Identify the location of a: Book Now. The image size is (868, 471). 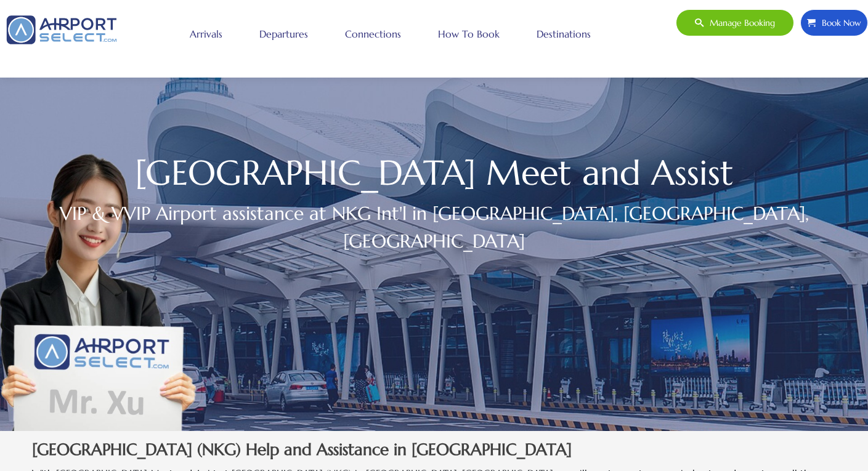
(834, 23).